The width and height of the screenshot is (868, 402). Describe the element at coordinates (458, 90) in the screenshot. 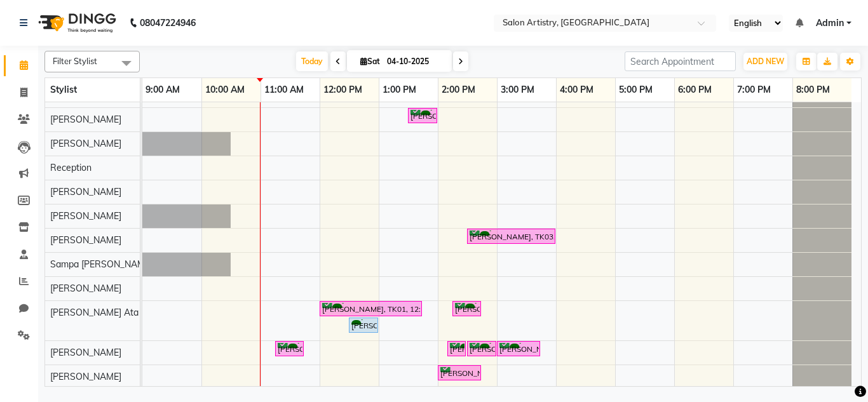

I see `a: 2:00 PM` at that location.